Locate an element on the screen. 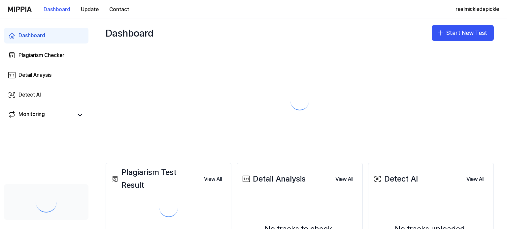 The image size is (507, 229). div: Detail Analysis is located at coordinates (273, 179).